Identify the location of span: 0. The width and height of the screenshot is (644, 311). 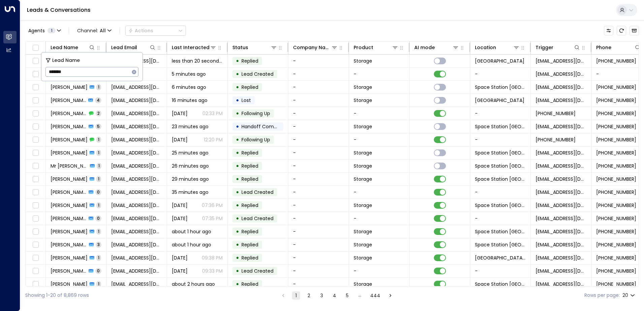
(98, 271).